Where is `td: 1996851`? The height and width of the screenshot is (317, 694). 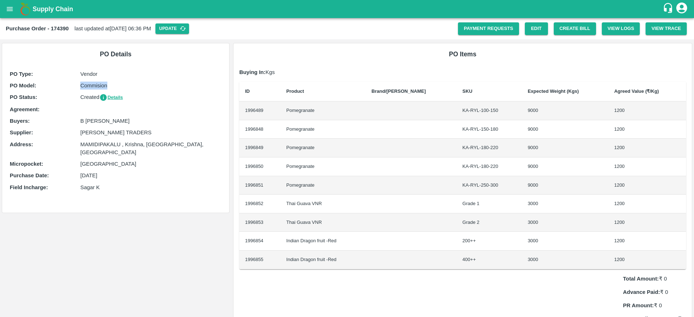
td: 1996851 is located at coordinates (260, 186).